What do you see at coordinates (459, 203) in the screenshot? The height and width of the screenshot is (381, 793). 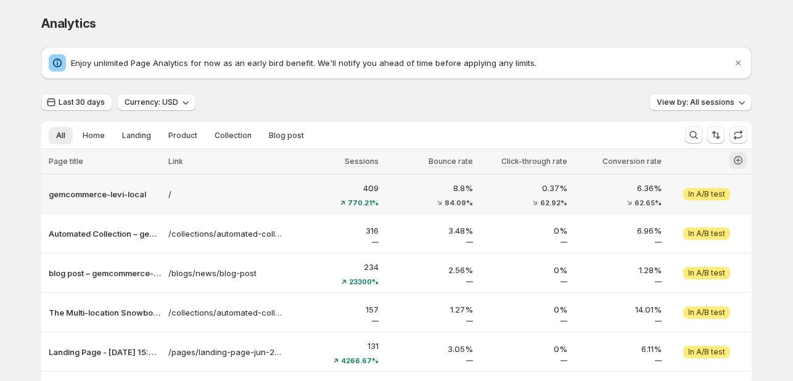 I see `span: 84.09%` at bounding box center [459, 203].